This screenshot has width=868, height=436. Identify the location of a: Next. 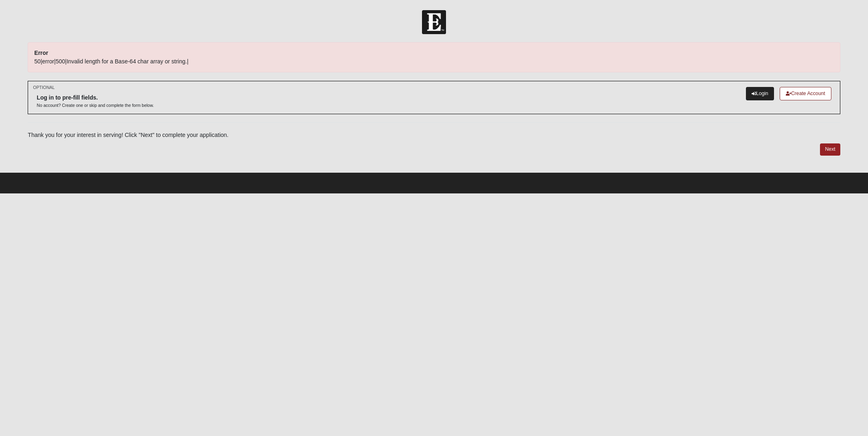
(829, 149).